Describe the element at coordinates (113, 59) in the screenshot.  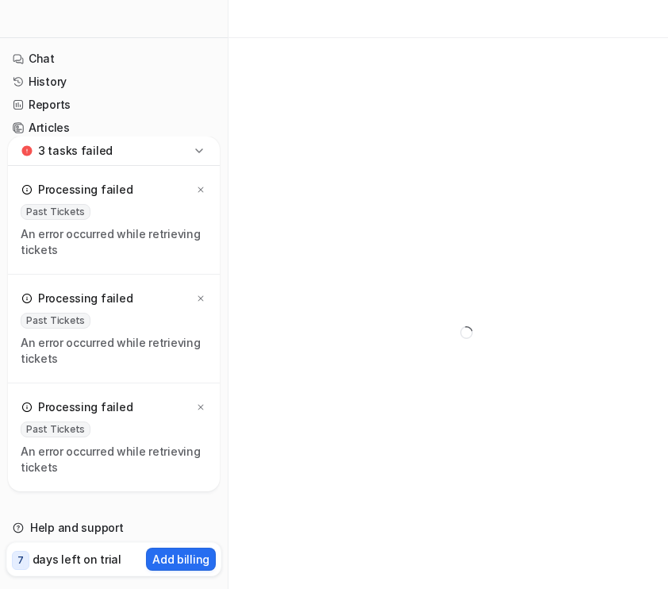
I see `a: Chat` at that location.